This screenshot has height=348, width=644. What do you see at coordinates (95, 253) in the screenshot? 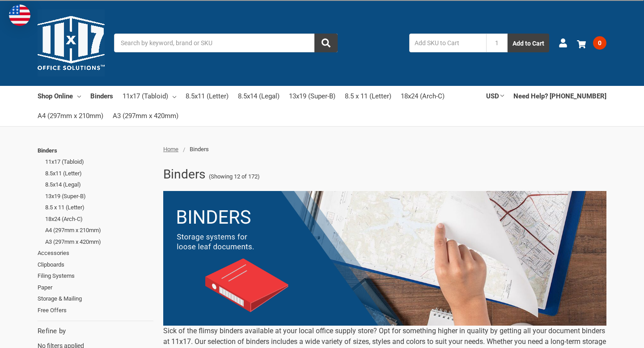
I see `a: Accessories` at bounding box center [95, 253].